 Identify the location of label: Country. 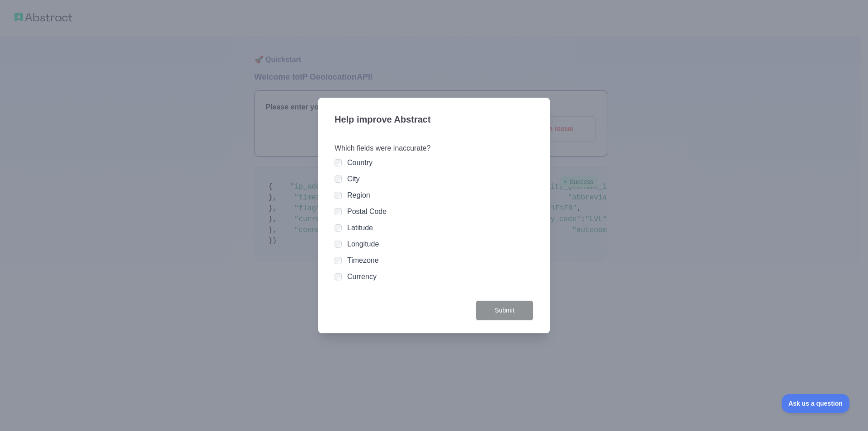
(360, 162).